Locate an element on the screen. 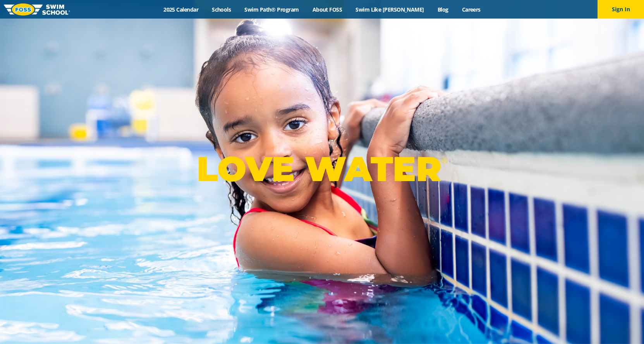 The width and height of the screenshot is (644, 344). a: About FOSS is located at coordinates (327, 10).